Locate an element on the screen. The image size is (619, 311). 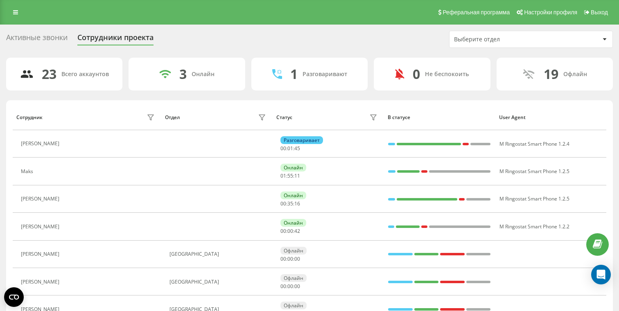
button: Open CMP widget is located at coordinates (14, 297).